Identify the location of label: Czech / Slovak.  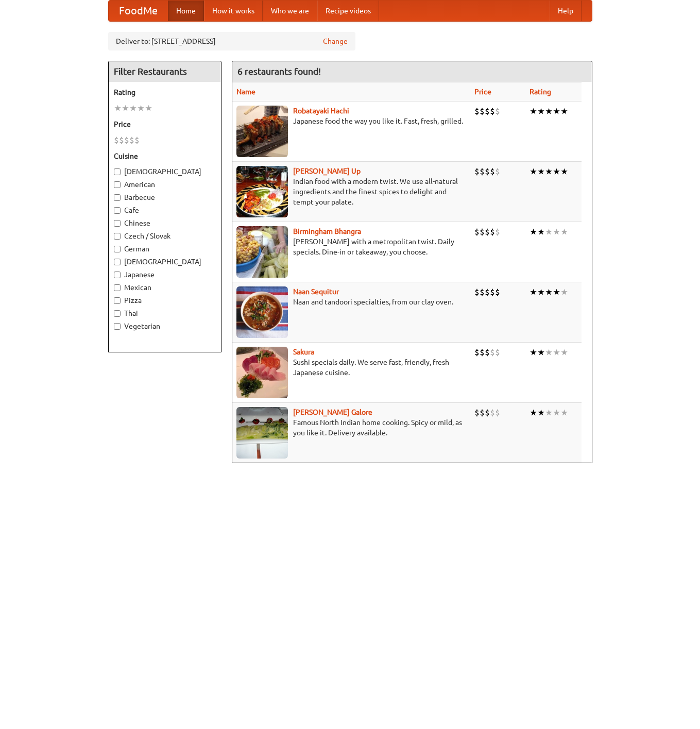
(165, 236).